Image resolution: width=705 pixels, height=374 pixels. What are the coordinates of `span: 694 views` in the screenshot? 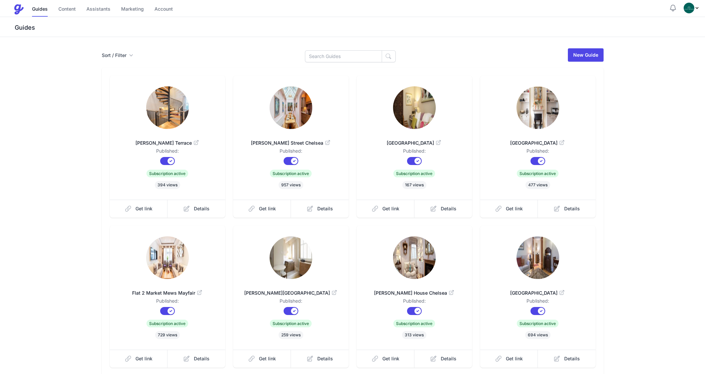 It's located at (538, 335).